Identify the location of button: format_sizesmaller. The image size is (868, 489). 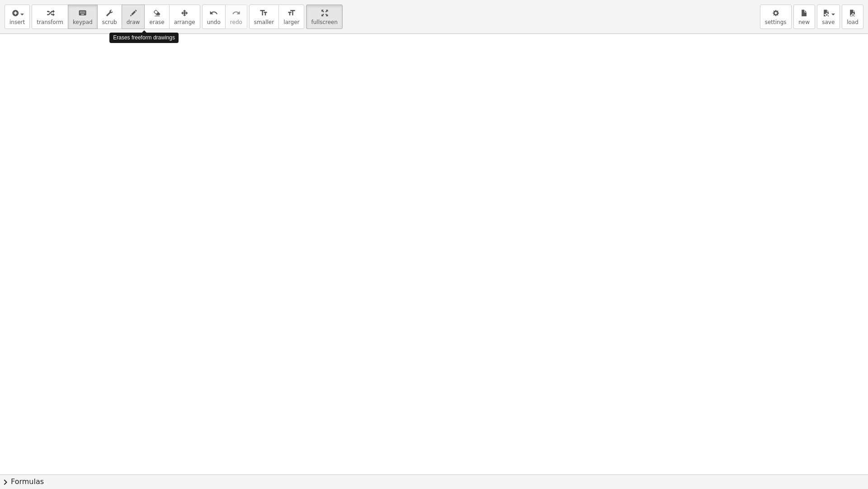
(264, 17).